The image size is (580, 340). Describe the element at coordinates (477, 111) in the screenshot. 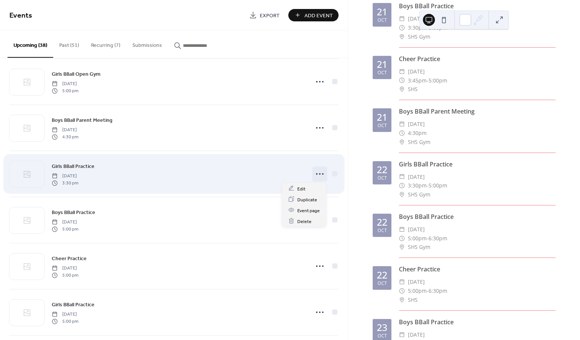

I see `div: Boys BBall Parent Meeting` at that location.